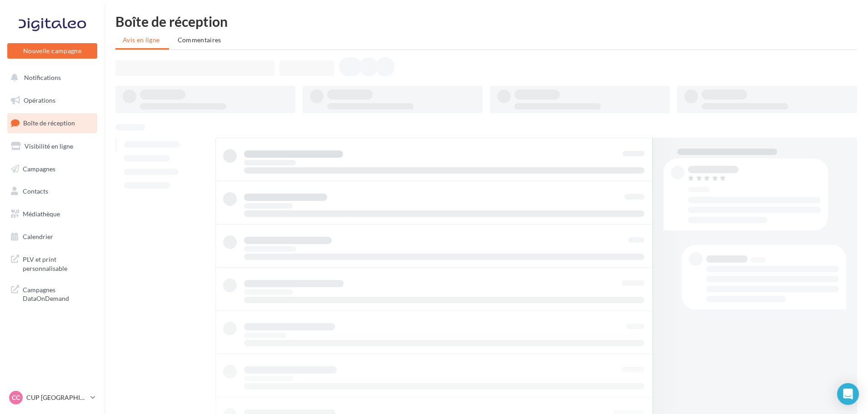 The width and height of the screenshot is (868, 414). Describe the element at coordinates (52, 169) in the screenshot. I see `a: Campagnes` at that location.